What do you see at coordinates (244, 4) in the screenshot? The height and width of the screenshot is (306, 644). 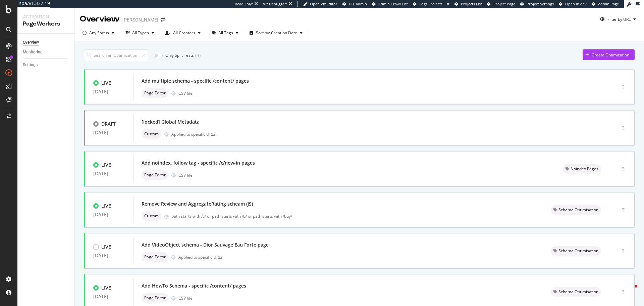 I see `div: ReadOnly:` at bounding box center [244, 4].